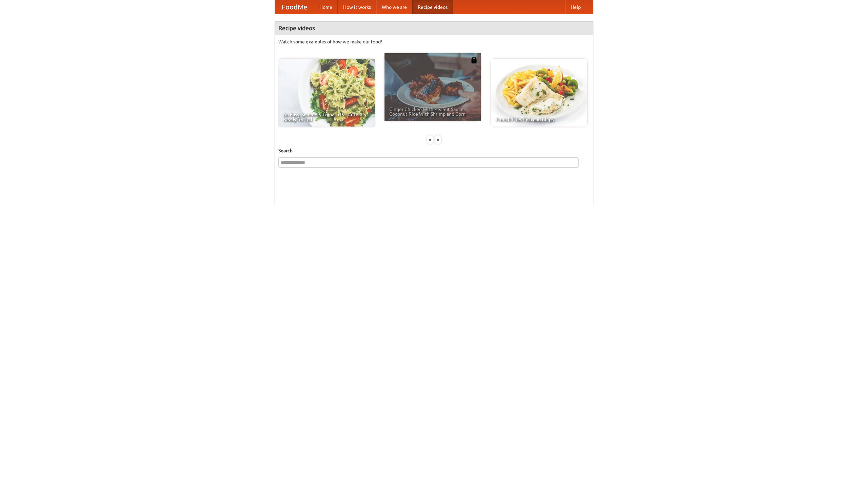 The width and height of the screenshot is (868, 480). What do you see at coordinates (326, 117) in the screenshot?
I see `span: An Easy, Summery Tomato Pasta That's Ready for Fall` at bounding box center [326, 117].